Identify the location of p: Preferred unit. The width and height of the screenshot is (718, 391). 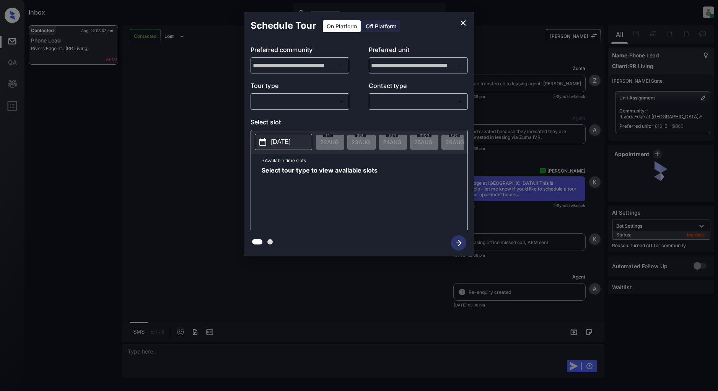
(418, 51).